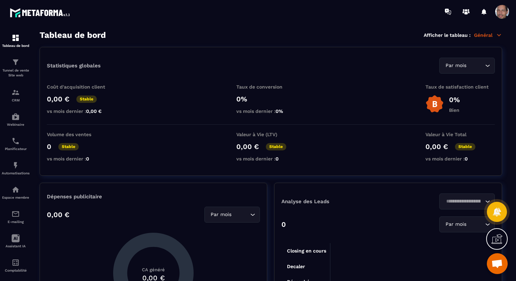  What do you see at coordinates (16, 192) in the screenshot?
I see `a: automationsautomationsEspace membre` at bounding box center [16, 192].